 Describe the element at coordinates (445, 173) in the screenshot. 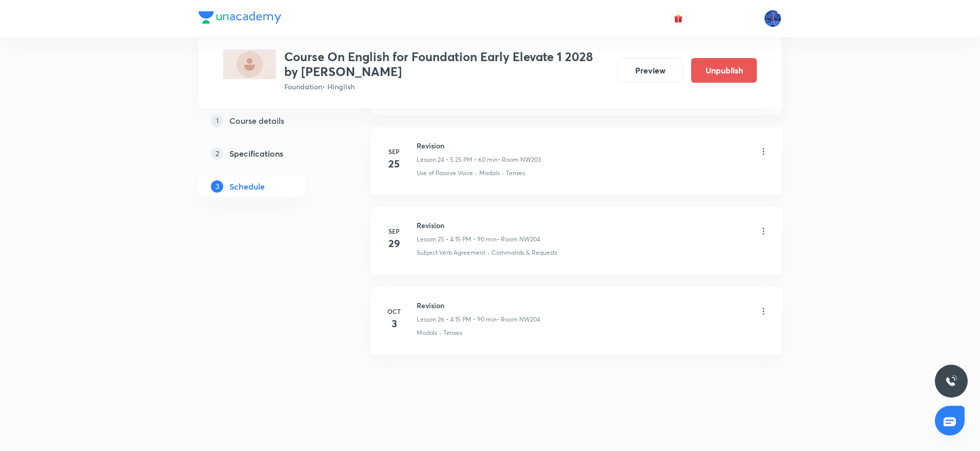

I see `p: Use of Passive Voice` at that location.